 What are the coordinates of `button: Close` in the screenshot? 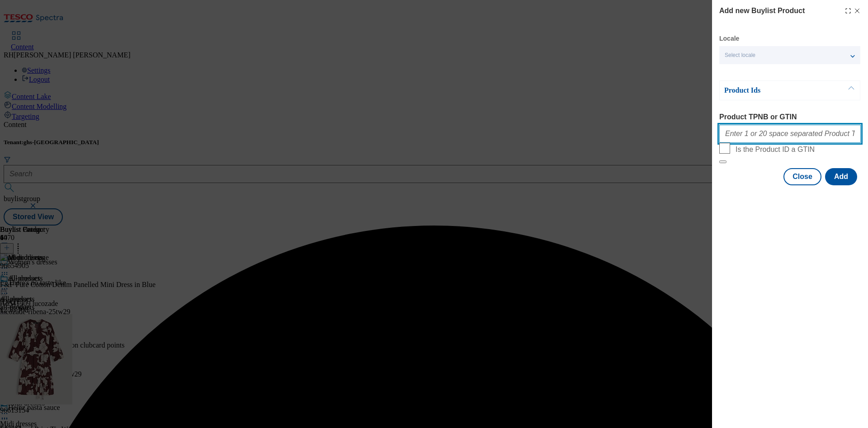 It's located at (802, 177).